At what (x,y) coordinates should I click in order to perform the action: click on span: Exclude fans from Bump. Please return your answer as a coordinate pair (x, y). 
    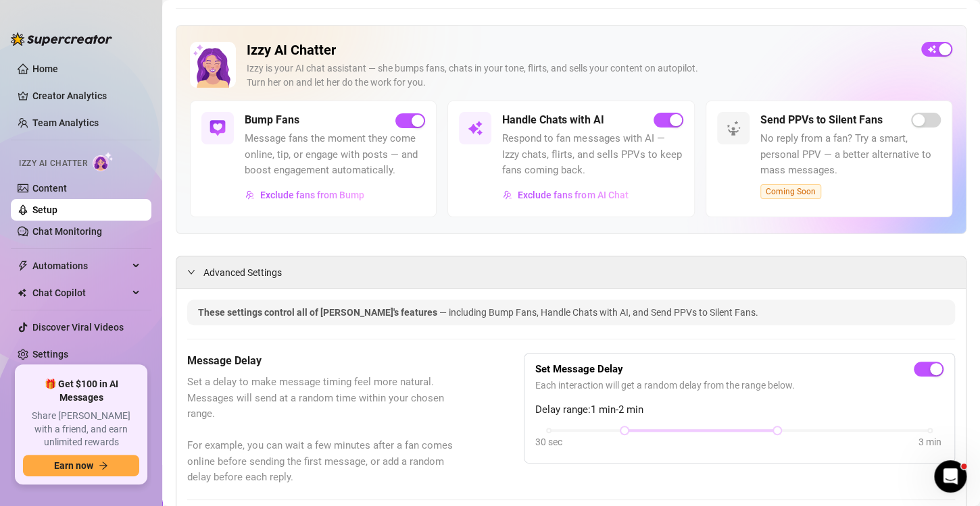
    Looking at the image, I should click on (312, 195).